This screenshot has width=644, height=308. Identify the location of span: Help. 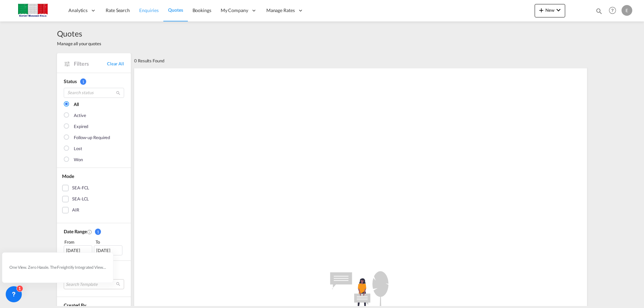
(612, 11).